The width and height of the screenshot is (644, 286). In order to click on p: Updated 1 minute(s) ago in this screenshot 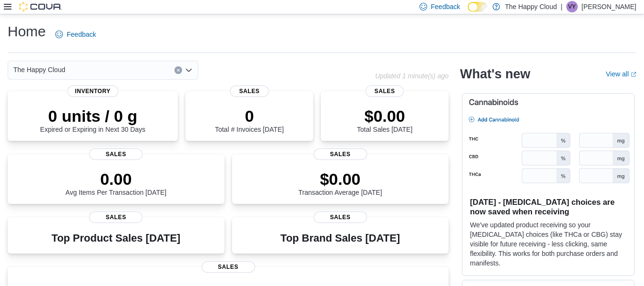, I will do `click(412, 76)`.